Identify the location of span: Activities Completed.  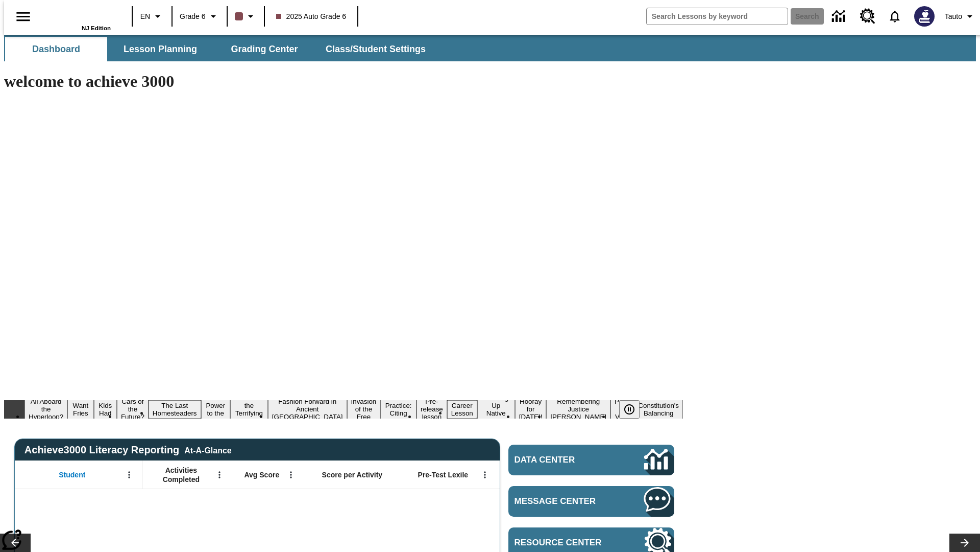
(181, 475).